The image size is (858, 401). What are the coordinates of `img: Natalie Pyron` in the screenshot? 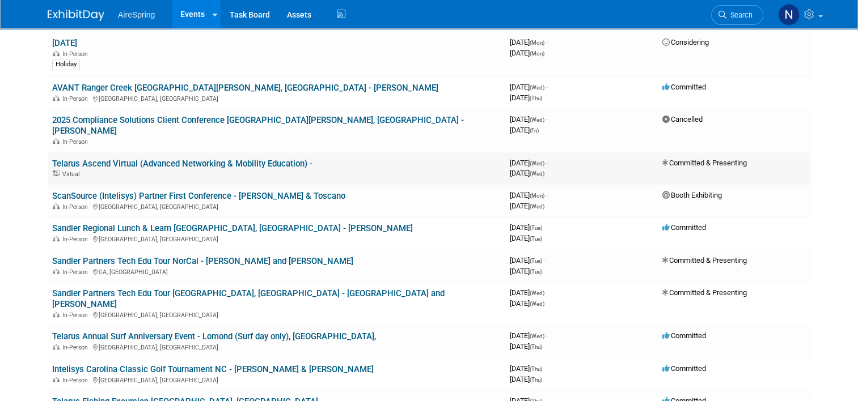 It's located at (788, 15).